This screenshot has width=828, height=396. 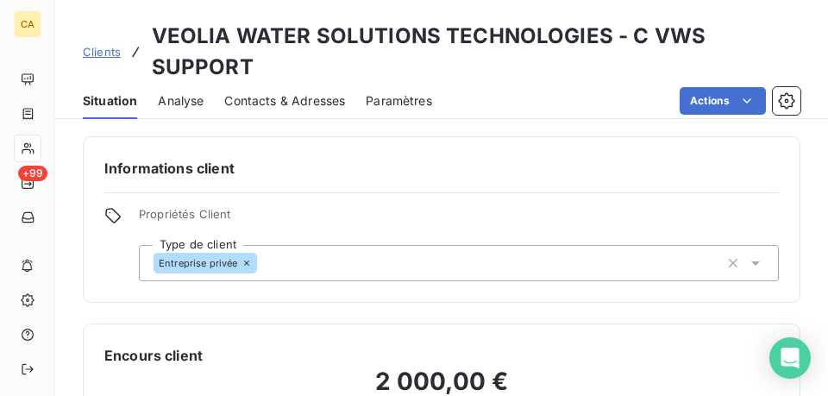 What do you see at coordinates (723, 101) in the screenshot?
I see `button: Actions` at bounding box center [723, 101].